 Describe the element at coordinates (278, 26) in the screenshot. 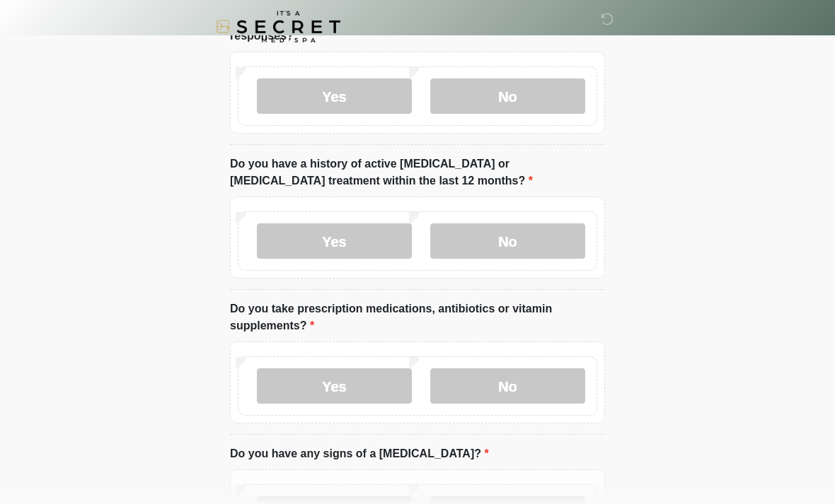

I see `img: It's A Secret Med Spa Logo` at that location.